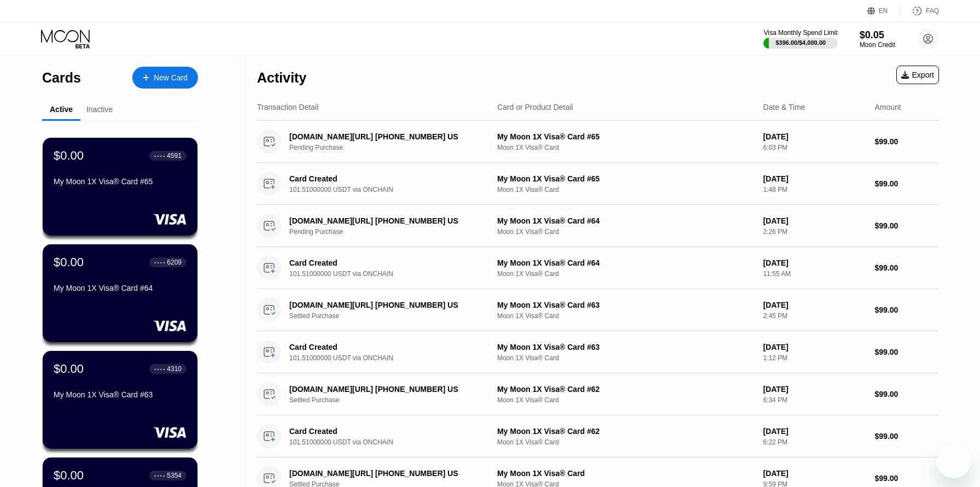  Describe the element at coordinates (800, 38) in the screenshot. I see `div: Visa Monthly Spend Limit$396.00/$4,000.00` at that location.